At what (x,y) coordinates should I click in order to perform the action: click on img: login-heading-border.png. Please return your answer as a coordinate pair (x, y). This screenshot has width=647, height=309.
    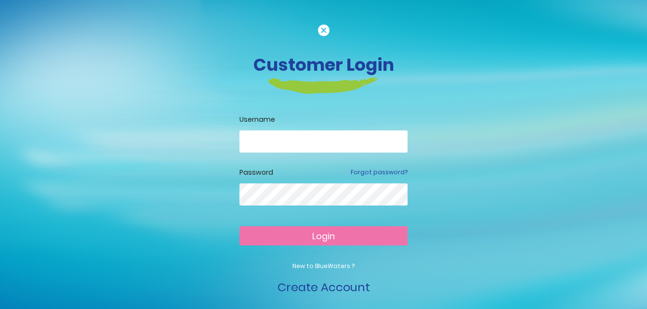
    Looking at the image, I should click on (323, 86).